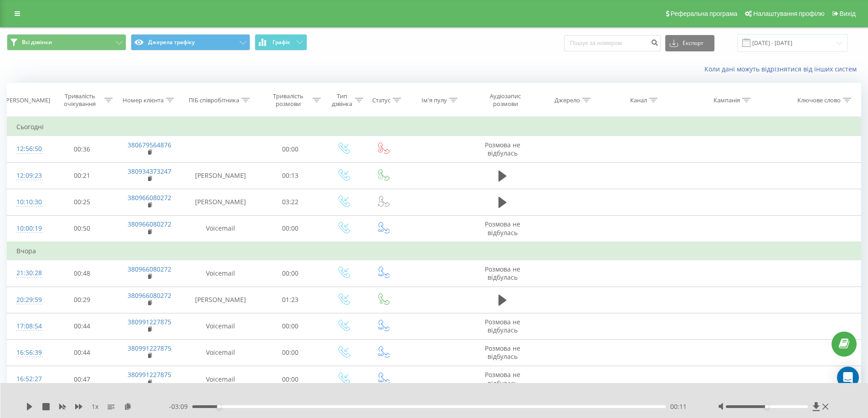  Describe the element at coordinates (434, 251) in the screenshot. I see `td: Вчора` at that location.